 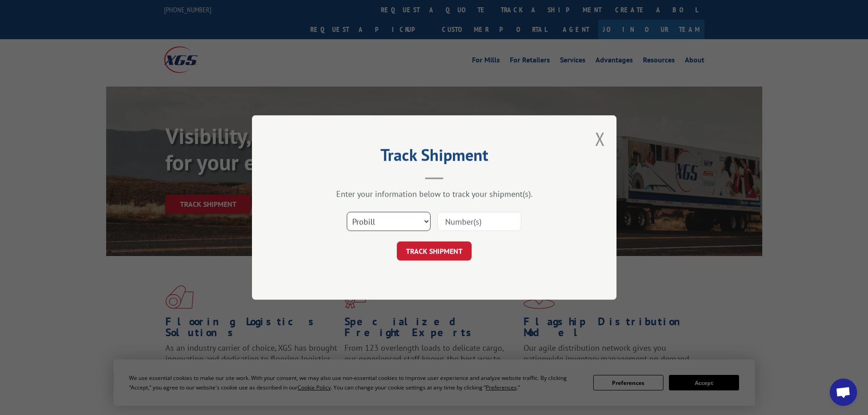 What do you see at coordinates (434, 251) in the screenshot?
I see `button: TRACK SHIPMENT` at bounding box center [434, 251].